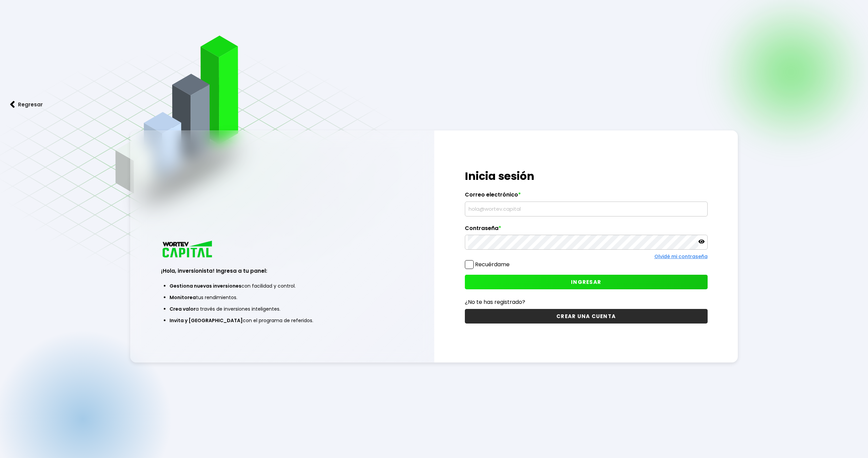  Describe the element at coordinates (586, 282) in the screenshot. I see `span: INGRESAR` at that location.